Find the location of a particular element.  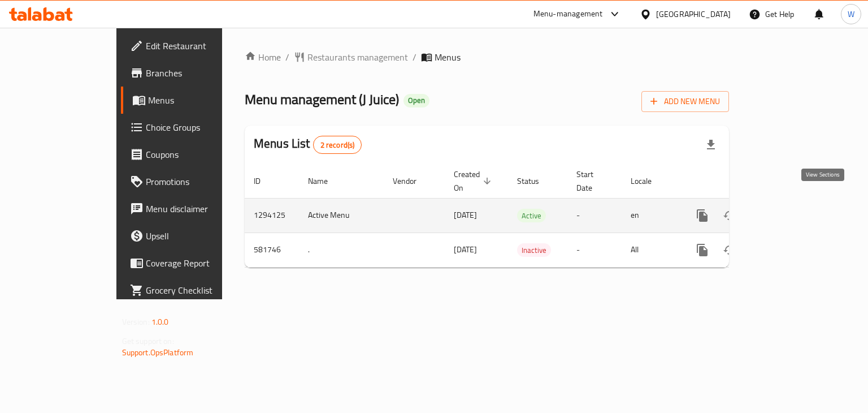

a: Choice Groups is located at coordinates (191, 127).